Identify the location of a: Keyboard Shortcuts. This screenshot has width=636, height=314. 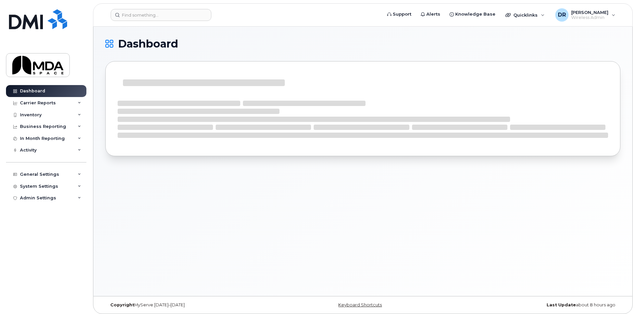
(360, 305).